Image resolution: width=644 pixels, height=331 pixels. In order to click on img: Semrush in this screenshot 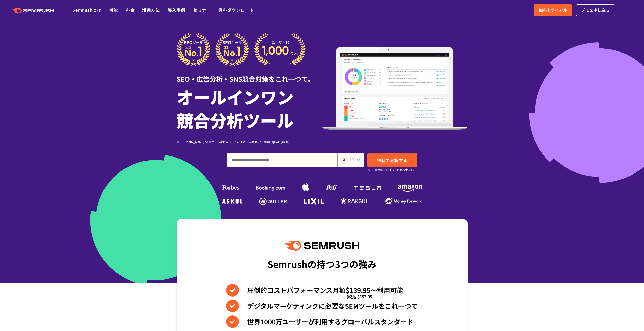, I will do `click(322, 245)`.